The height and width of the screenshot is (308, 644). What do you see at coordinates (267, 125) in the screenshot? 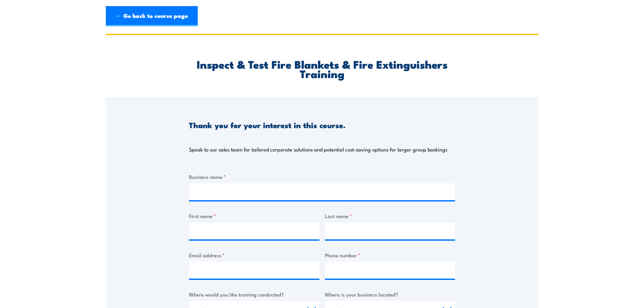
I see `h3: Thank you for your interest in this course.` at bounding box center [267, 125].